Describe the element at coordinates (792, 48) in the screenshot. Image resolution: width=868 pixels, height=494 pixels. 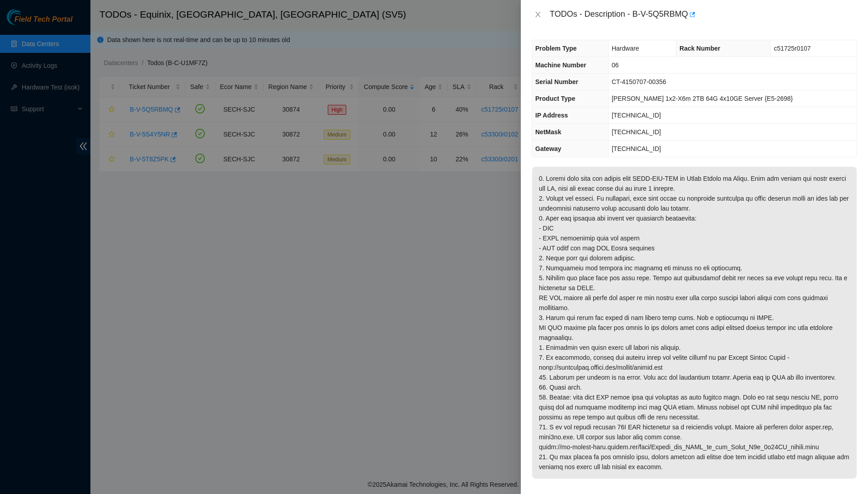
I see `span: c51725r0107` at that location.